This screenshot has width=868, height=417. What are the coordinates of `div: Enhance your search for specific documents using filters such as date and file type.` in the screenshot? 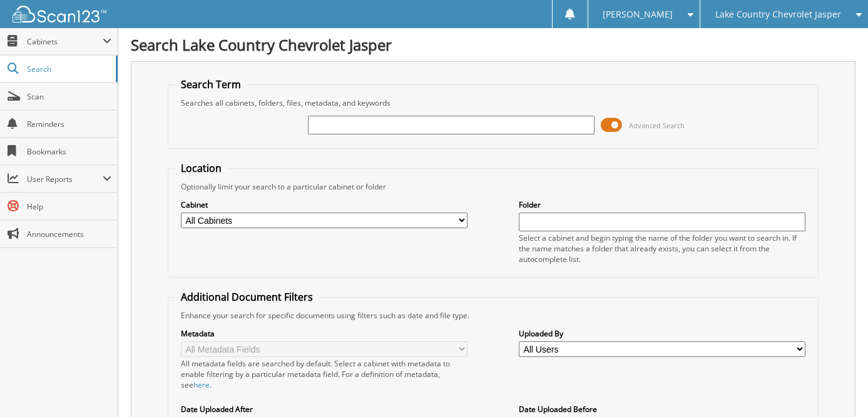 It's located at (493, 315).